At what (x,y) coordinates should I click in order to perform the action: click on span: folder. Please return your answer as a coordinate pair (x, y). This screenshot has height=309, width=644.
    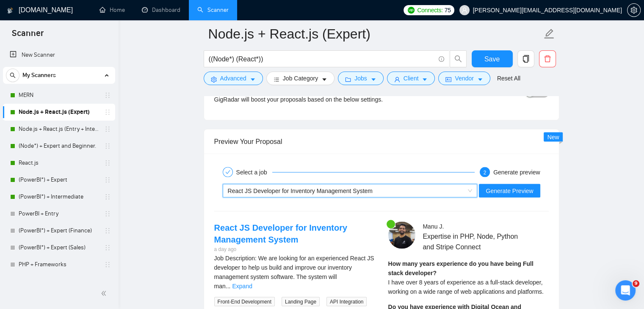
    Looking at the image, I should click on (348, 79).